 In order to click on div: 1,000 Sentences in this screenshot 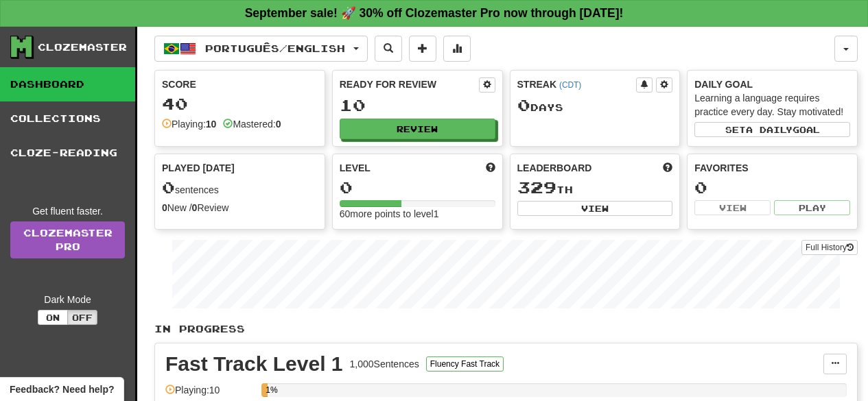, I will do `click(384, 364)`.